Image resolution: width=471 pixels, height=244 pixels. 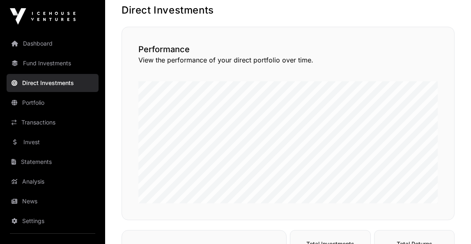 I want to click on h1: Direct Investments, so click(x=288, y=10).